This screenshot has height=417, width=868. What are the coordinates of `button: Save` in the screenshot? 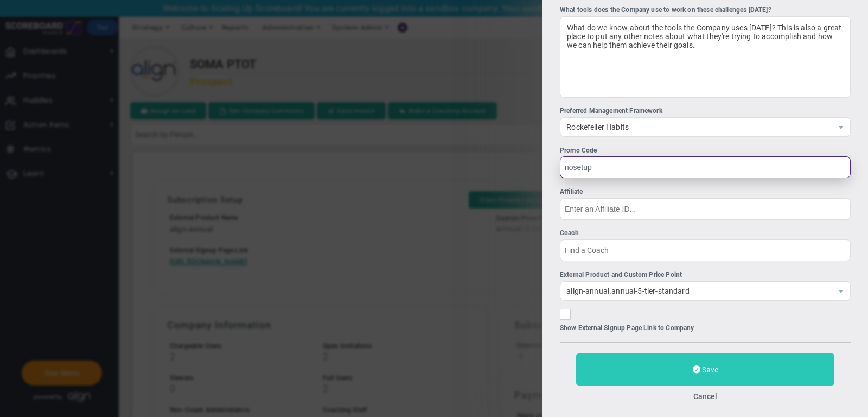 It's located at (706, 369).